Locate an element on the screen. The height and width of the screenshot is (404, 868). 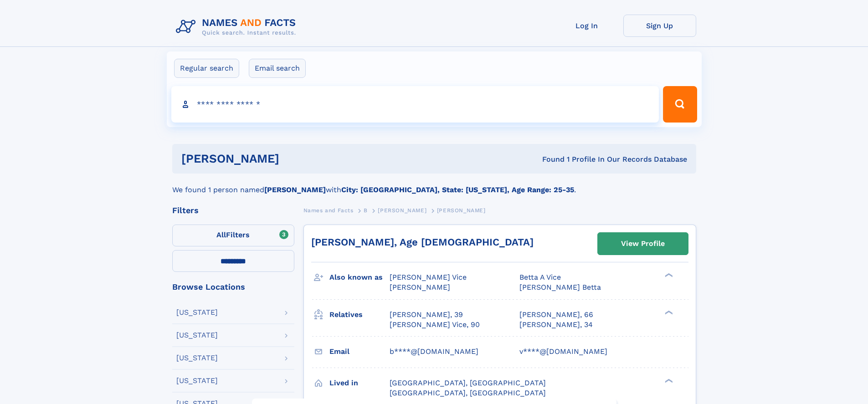
div: Browse Locations is located at coordinates (233, 287).